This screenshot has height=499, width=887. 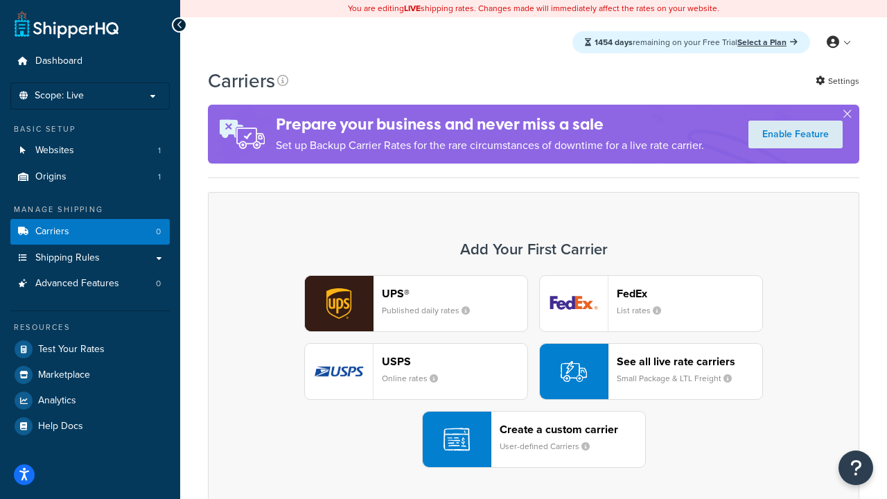 I want to click on a: Marketplace, so click(x=90, y=375).